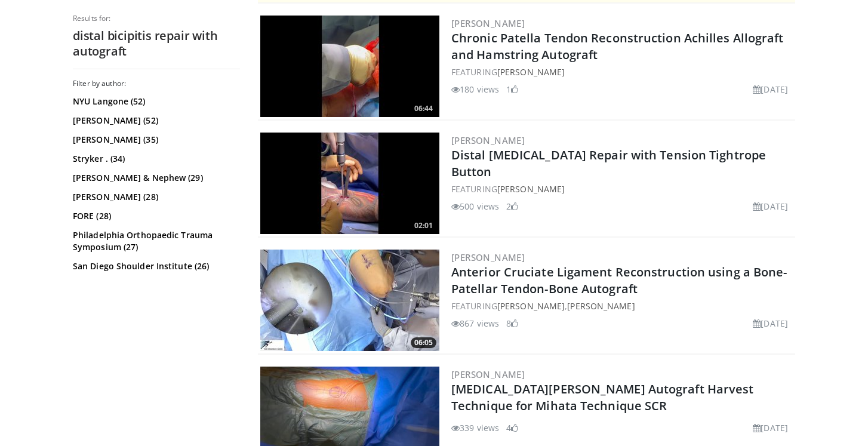  Describe the element at coordinates (424, 109) in the screenshot. I see `span: 06:44` at that location.